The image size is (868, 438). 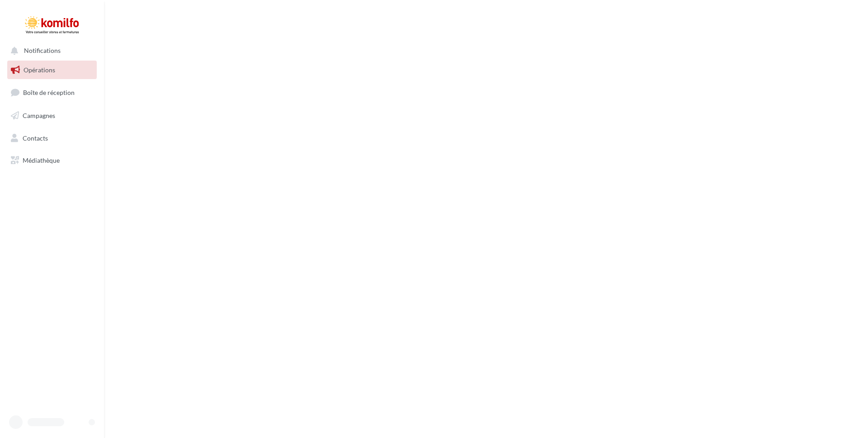 What do you see at coordinates (41, 160) in the screenshot?
I see `span: Médiathèque` at bounding box center [41, 160].